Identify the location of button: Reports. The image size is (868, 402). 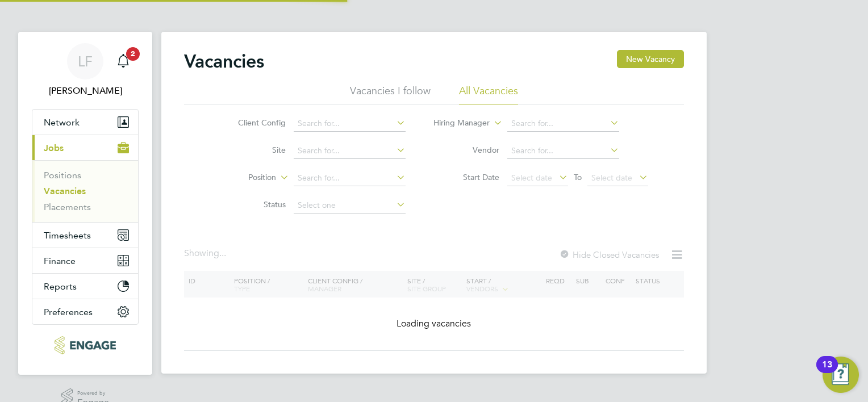
(85, 286).